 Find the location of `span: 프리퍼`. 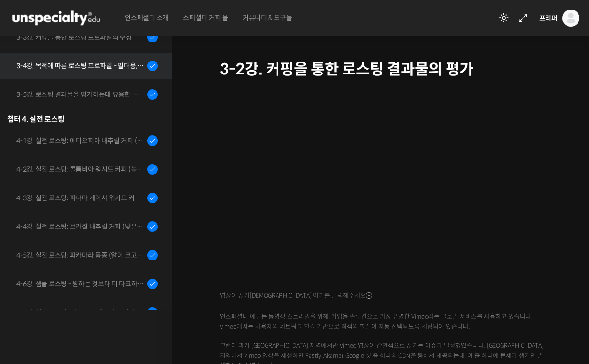

span: 프리퍼 is located at coordinates (548, 18).